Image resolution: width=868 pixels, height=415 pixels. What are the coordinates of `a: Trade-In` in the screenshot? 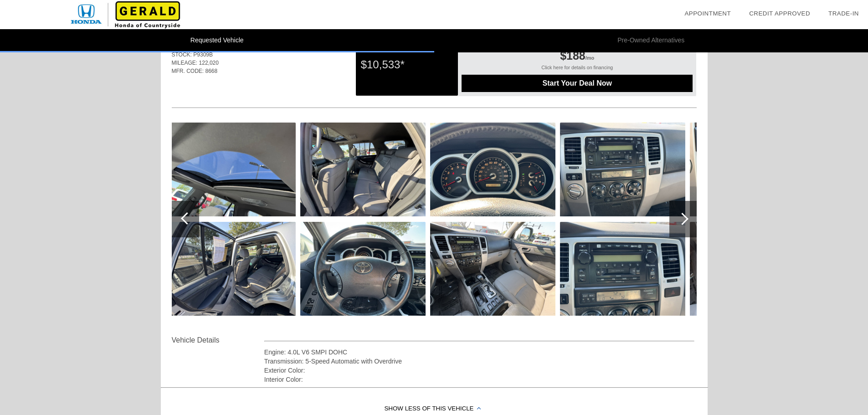 It's located at (843, 13).